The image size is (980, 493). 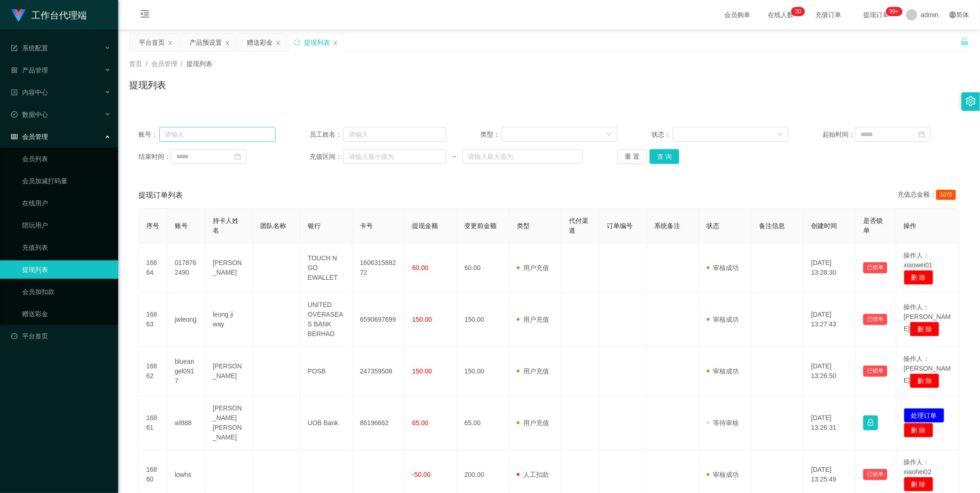 I want to click on span: 65.00, so click(x=420, y=422).